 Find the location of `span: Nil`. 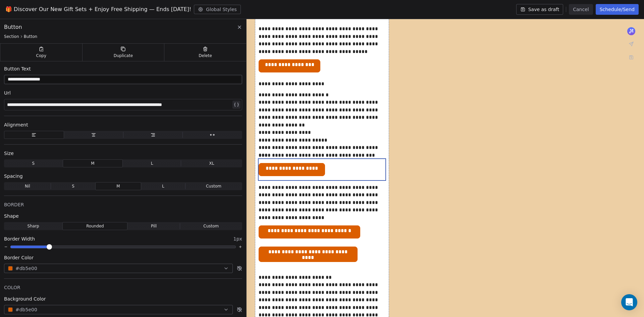

span: Nil is located at coordinates (27, 186).